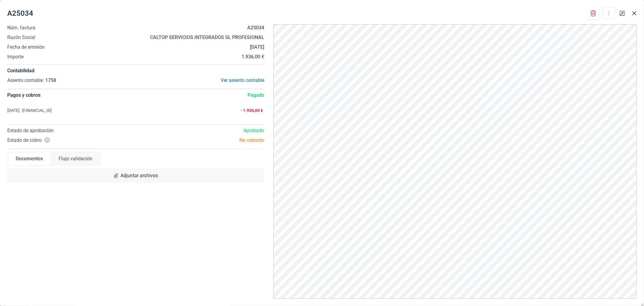  What do you see at coordinates (207, 37) in the screenshot?
I see `strong: CALTOP SERVICIOS INTEGRADOS SL PROFESIONAL` at bounding box center [207, 37].